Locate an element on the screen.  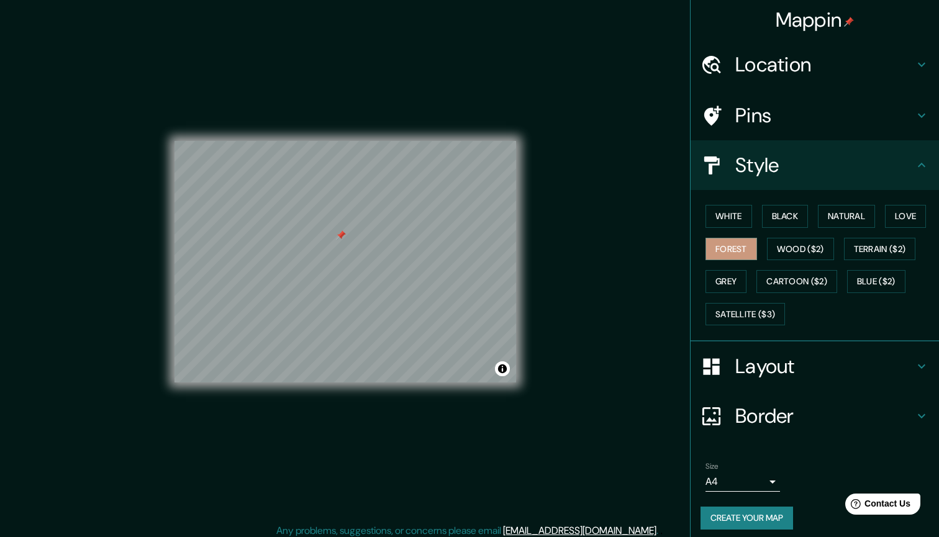
button: Satellite ($3) is located at coordinates (745, 314).